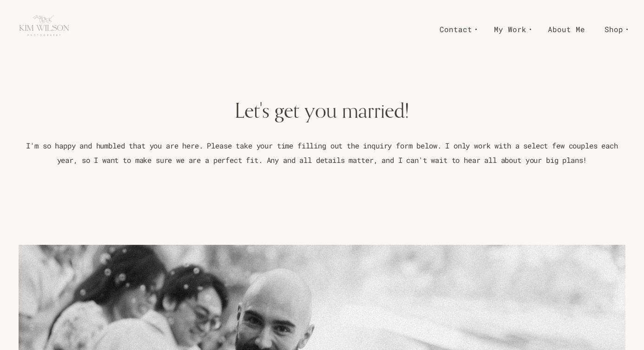 The width and height of the screenshot is (644, 350). I want to click on a: My Work, so click(511, 29).